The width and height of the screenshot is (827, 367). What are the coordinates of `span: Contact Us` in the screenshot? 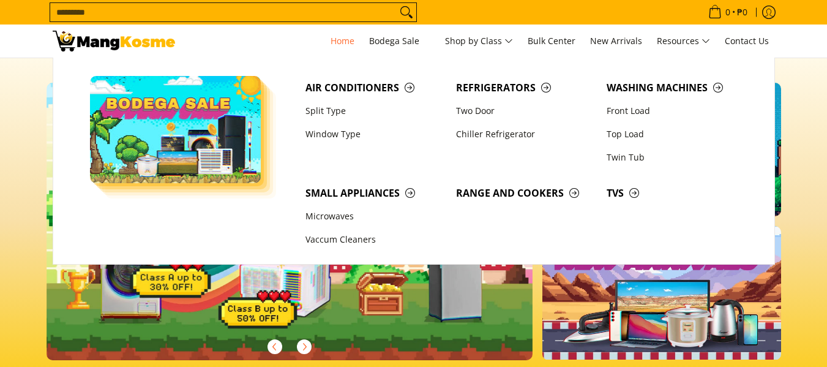 It's located at (747, 40).